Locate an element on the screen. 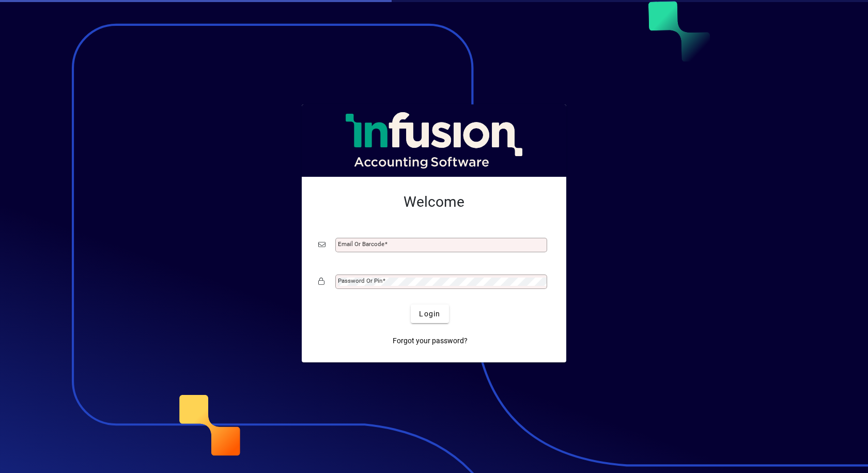 The height and width of the screenshot is (473, 868). span: Forgot your password? is located at coordinates (430, 340).